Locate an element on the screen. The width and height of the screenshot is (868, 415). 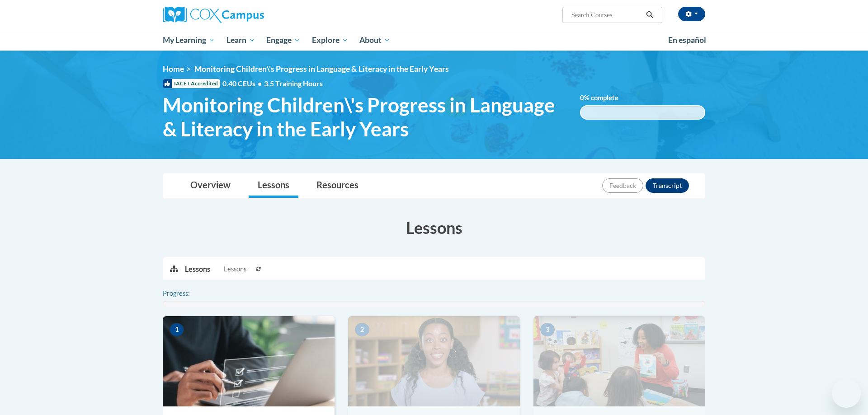
span: Lessons is located at coordinates (235, 269).